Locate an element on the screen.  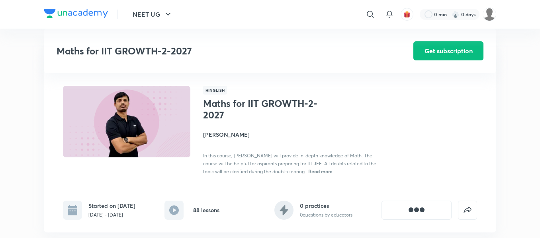
button: false is located at coordinates (467, 210).